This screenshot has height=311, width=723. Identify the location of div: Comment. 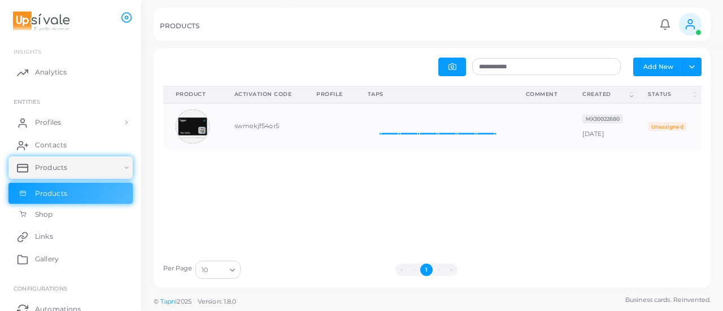
(542, 94).